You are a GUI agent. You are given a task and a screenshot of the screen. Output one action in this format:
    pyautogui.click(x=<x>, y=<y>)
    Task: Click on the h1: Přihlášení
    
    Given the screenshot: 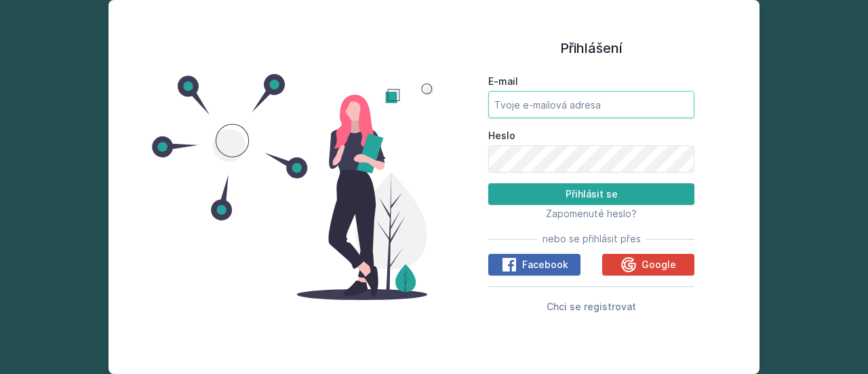 What is the action you would take?
    pyautogui.click(x=592, y=48)
    